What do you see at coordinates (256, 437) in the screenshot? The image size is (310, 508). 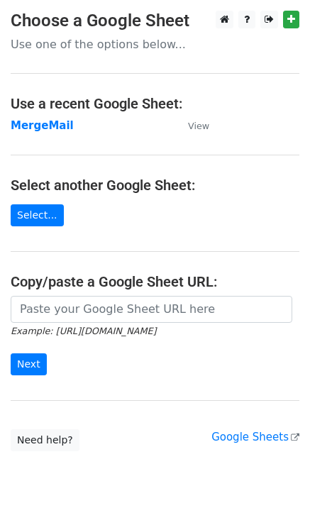 I see `a: Google Sheets` at bounding box center [256, 437].